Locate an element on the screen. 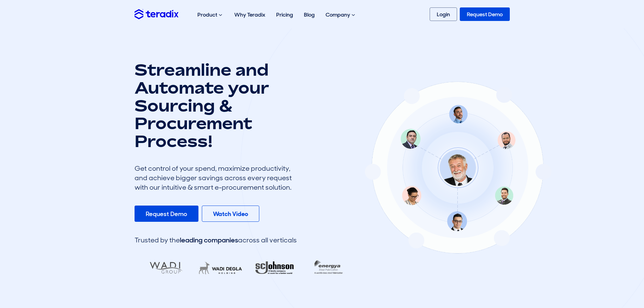 This screenshot has width=644, height=308. a: Why Teradix is located at coordinates (250, 14).